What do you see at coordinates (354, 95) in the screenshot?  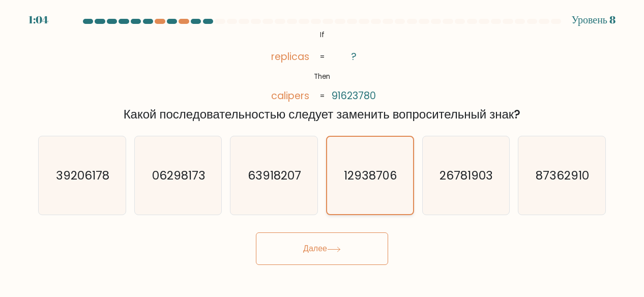 I see `tspan: 91623780` at bounding box center [354, 95].